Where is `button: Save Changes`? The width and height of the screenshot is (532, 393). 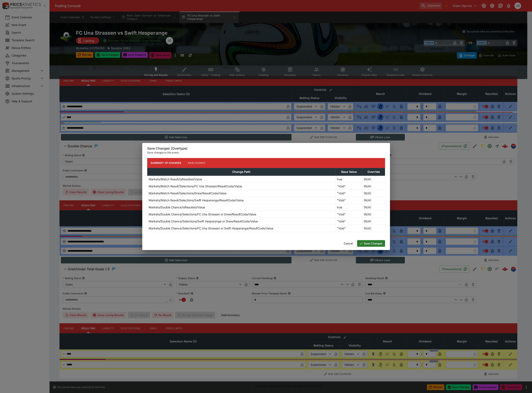
button: Save Changes is located at coordinates (371, 244).